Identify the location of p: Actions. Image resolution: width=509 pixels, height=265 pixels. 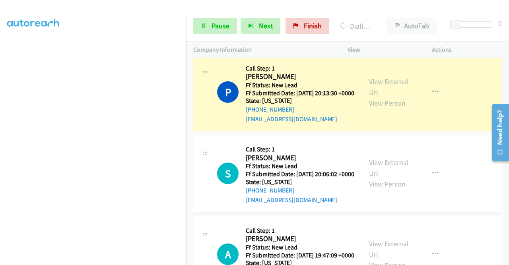
(467, 50).